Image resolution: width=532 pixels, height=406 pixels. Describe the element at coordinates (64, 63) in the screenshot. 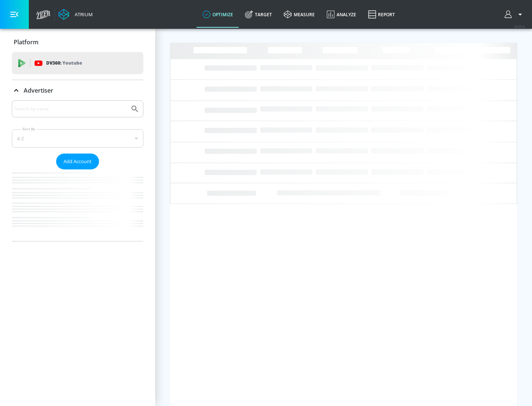

I see `p: DV360:` at that location.